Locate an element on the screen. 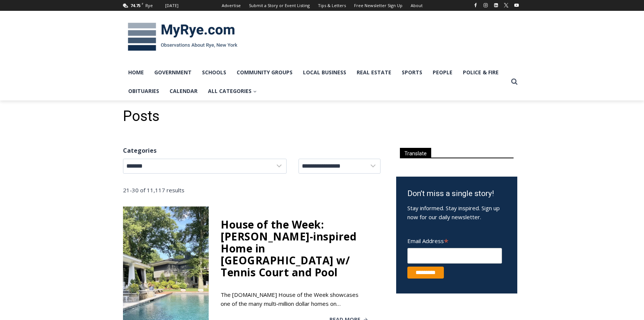 Image resolution: width=644 pixels, height=320 pixels. a: Police & Fire is located at coordinates (481, 72).